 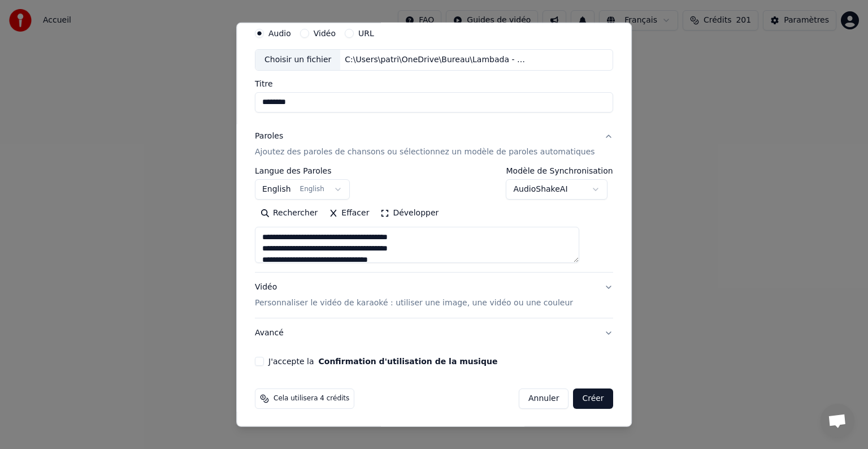 I want to click on label: Audio, so click(x=280, y=33).